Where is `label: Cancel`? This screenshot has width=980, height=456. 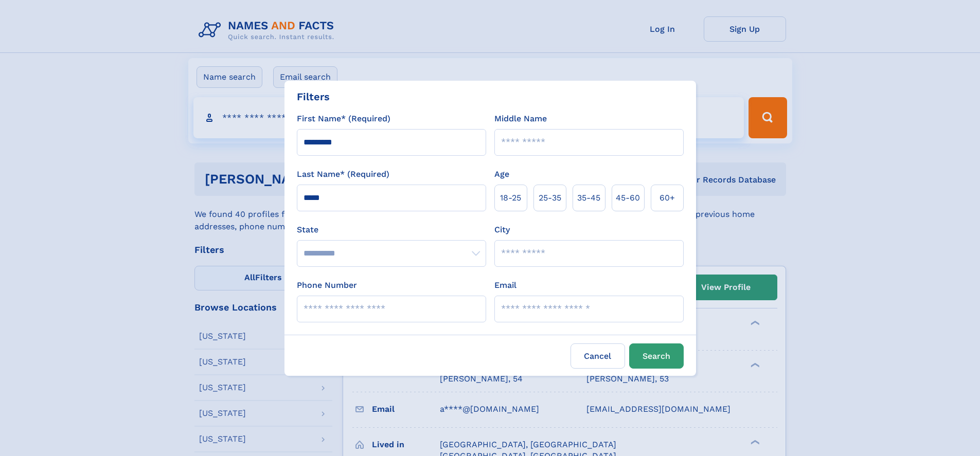 label: Cancel is located at coordinates (598, 356).